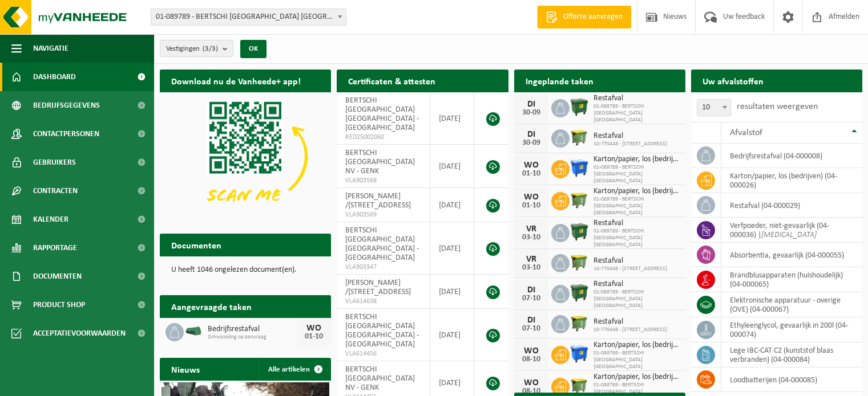 Image resolution: width=868 pixels, height=396 pixels. Describe the element at coordinates (531, 360) in the screenshot. I see `div: 08-10` at that location.